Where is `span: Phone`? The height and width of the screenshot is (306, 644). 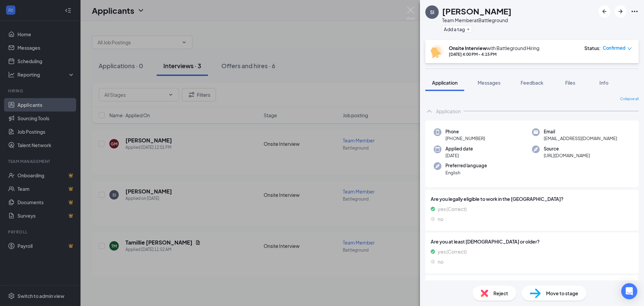 span: Phone is located at coordinates (465, 132).